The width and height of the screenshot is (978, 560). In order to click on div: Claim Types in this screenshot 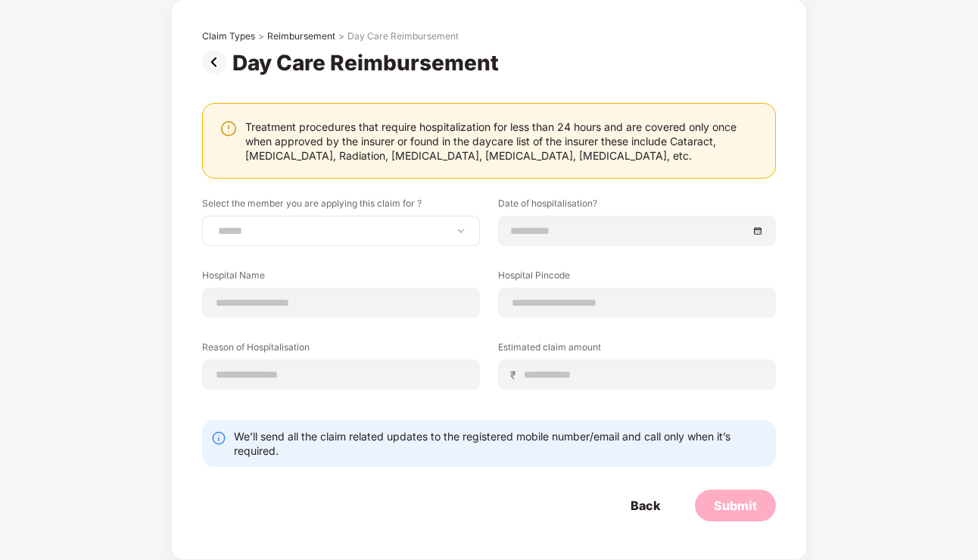, I will do `click(229, 36)`.